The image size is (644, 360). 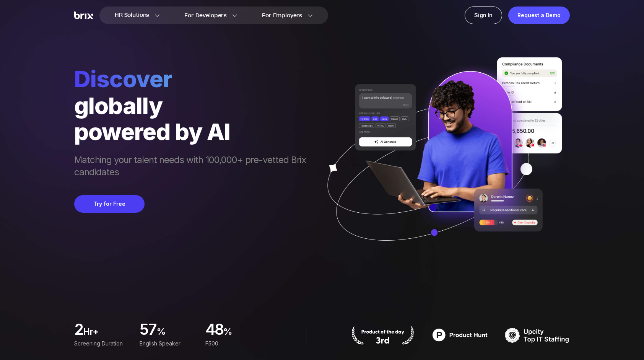 What do you see at coordinates (148, 330) in the screenshot?
I see `span: 57` at bounding box center [148, 330].